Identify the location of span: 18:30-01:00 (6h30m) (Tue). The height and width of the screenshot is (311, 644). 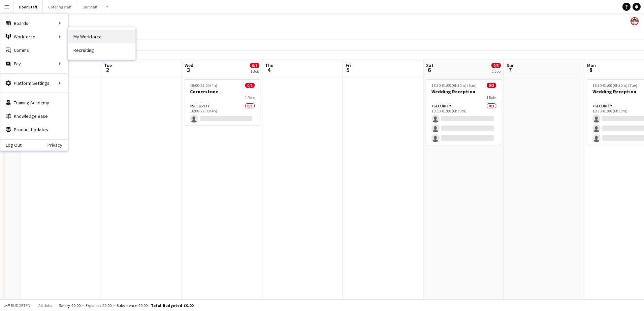
(615, 85).